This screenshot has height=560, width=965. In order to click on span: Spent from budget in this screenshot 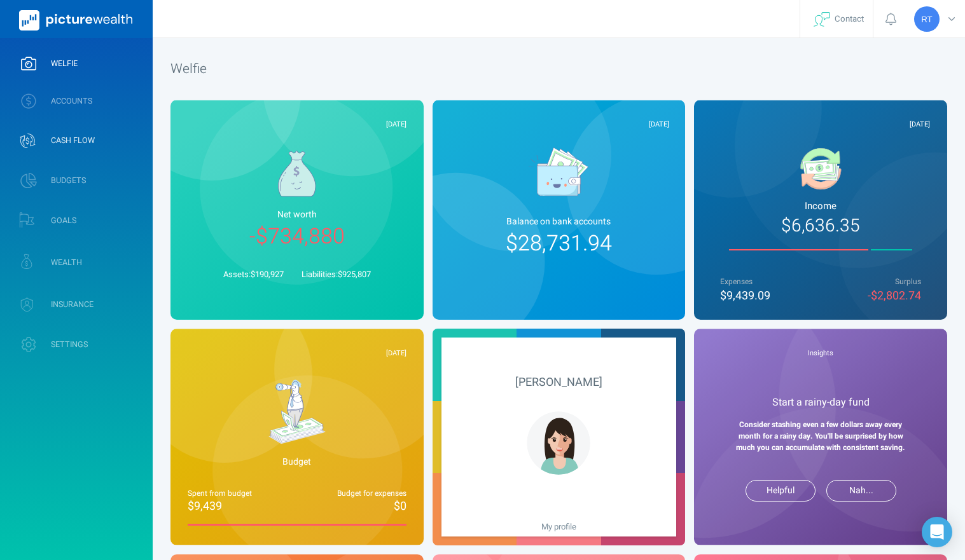, I will do `click(219, 493)`.